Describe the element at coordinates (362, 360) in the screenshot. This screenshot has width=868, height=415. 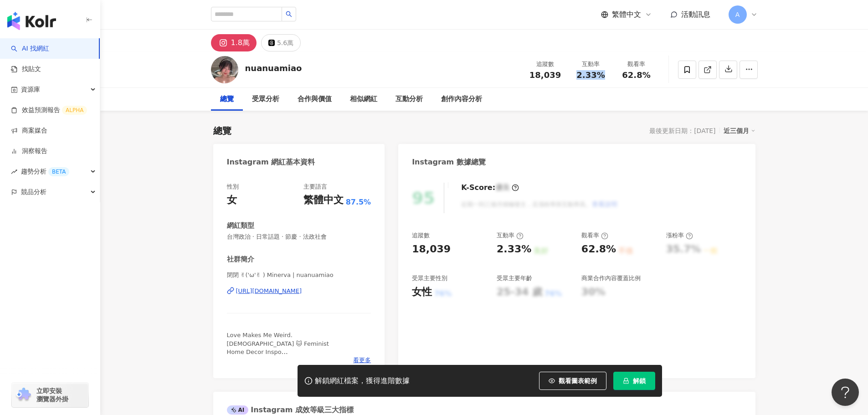
I see `span: 看更多` at that location.